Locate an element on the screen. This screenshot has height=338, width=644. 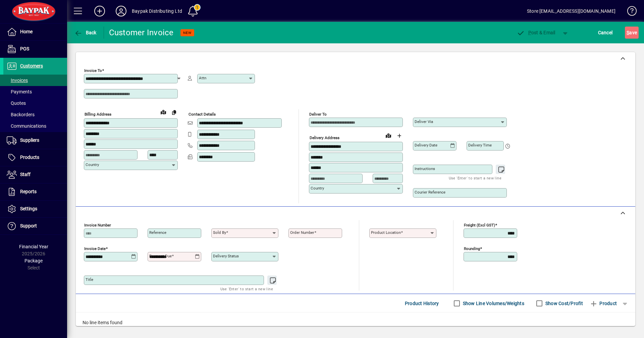
button: Profile is located at coordinates (121, 11).